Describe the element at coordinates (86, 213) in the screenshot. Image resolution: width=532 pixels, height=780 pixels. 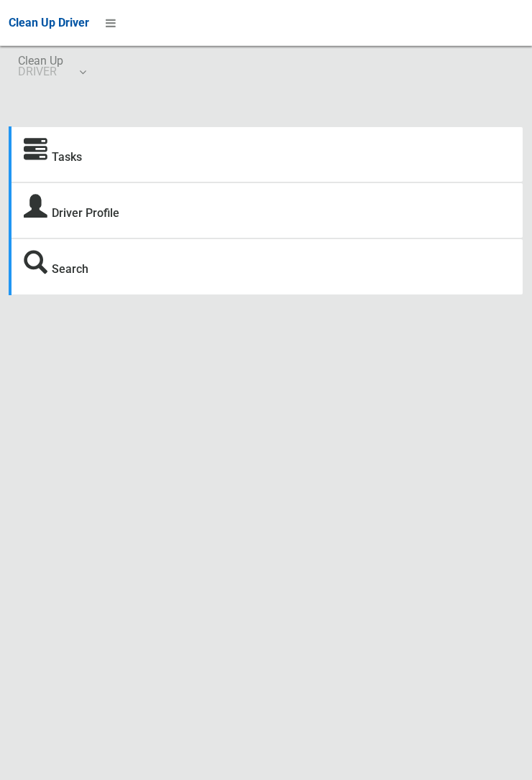
I see `a: Driver Profile` at that location.